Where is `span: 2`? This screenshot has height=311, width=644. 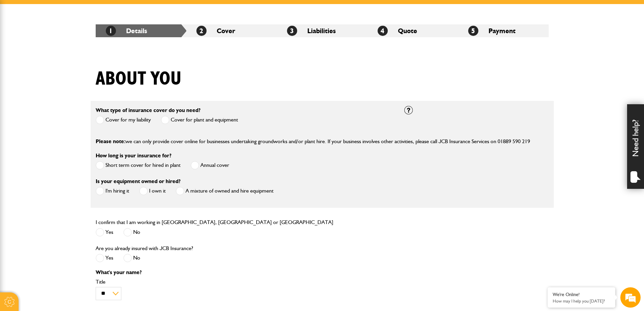 span: 2 is located at coordinates (201, 31).